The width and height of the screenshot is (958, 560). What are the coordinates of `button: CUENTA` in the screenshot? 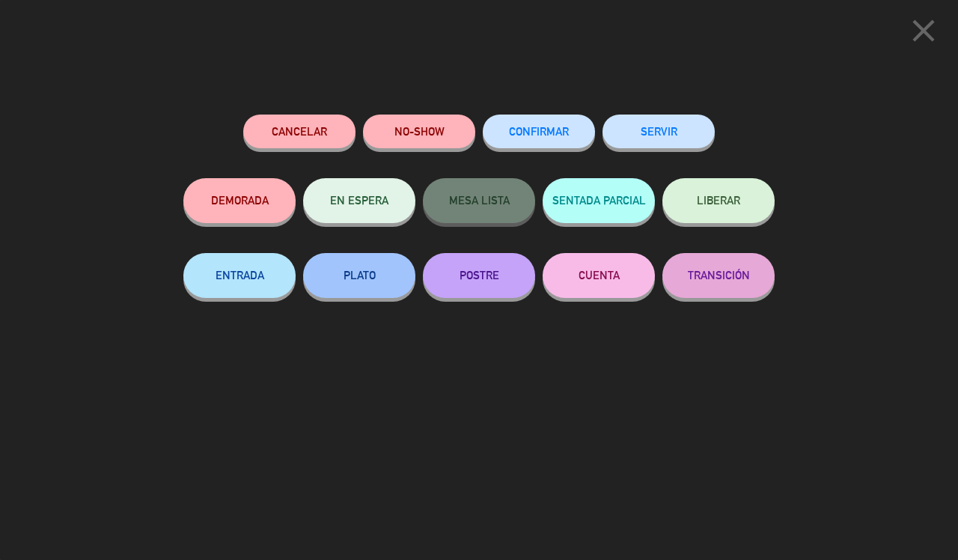 It's located at (599, 275).